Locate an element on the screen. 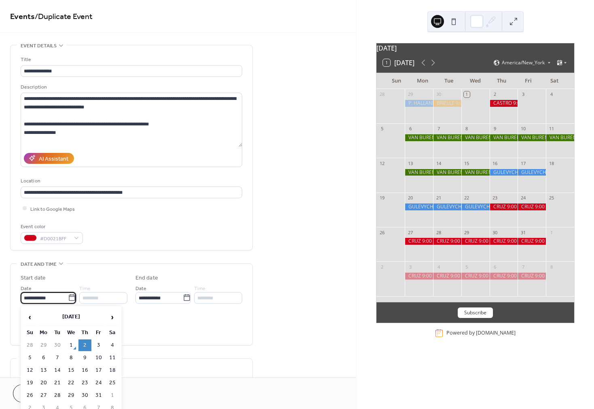 This screenshot has height=409, width=594. div: 29 is located at coordinates (410, 94).